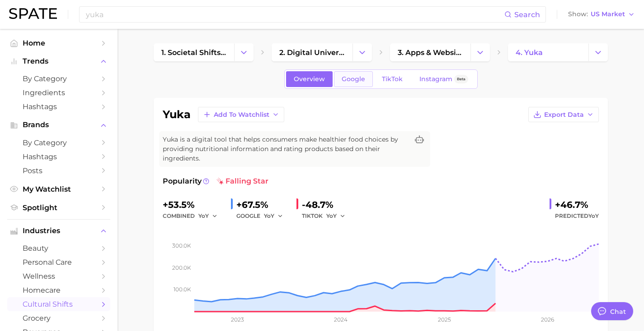 The image size is (644, 331). What do you see at coordinates (194, 52) in the screenshot?
I see `span: 1. societal shifts & culture` at bounding box center [194, 52].